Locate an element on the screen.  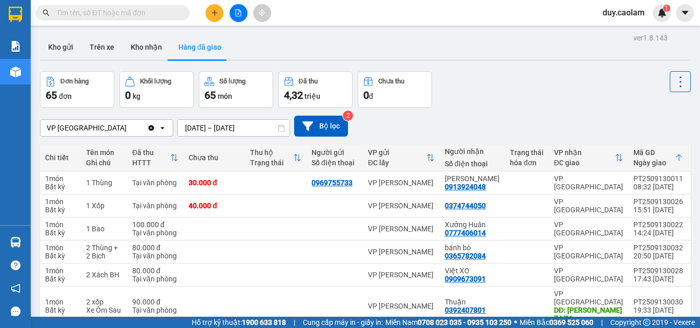
div: 0909673091 is located at coordinates (465, 279).